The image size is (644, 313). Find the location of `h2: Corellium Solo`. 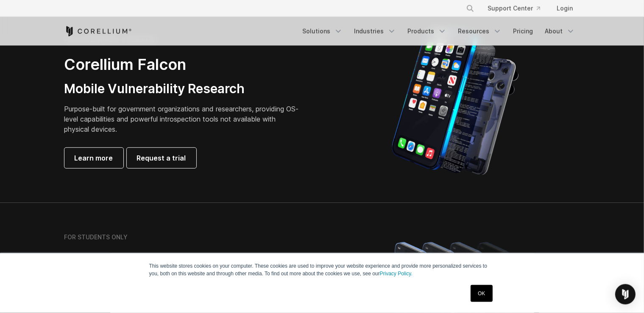

h2: Corellium Solo is located at coordinates (183, 262).